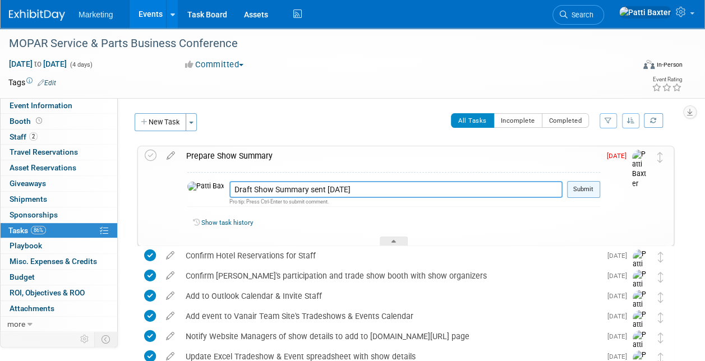  I want to click on span: Travel Reservations, so click(44, 152).